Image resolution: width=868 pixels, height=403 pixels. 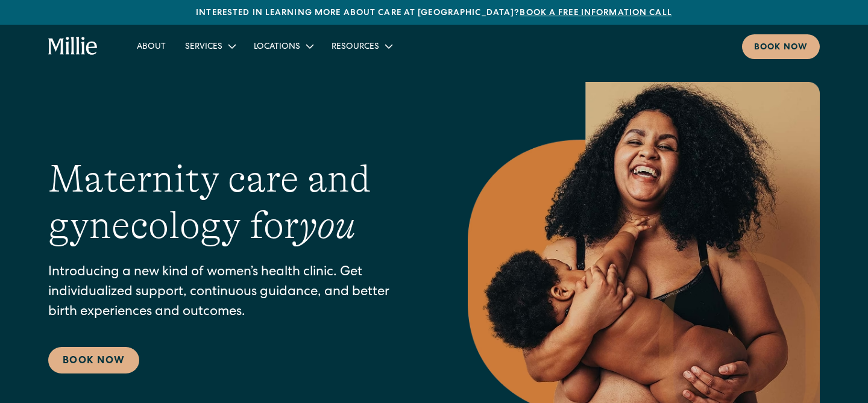 I want to click on div: Book now, so click(x=781, y=47).